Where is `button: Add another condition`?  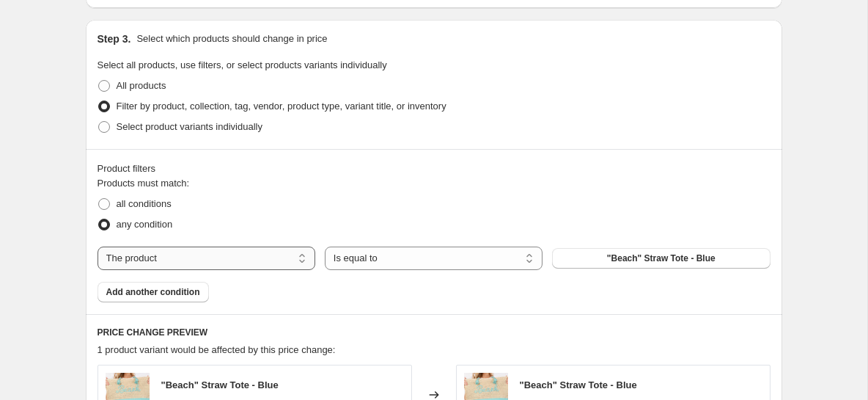 button: Add another condition is located at coordinates (153, 292).